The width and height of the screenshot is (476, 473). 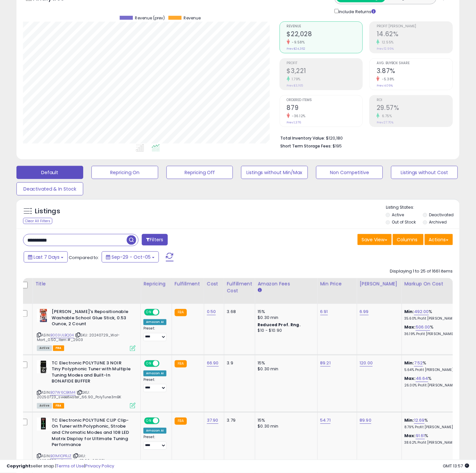 I want to click on img: 41lAJUfPMJL._SL40_.jpg, so click(x=44, y=424).